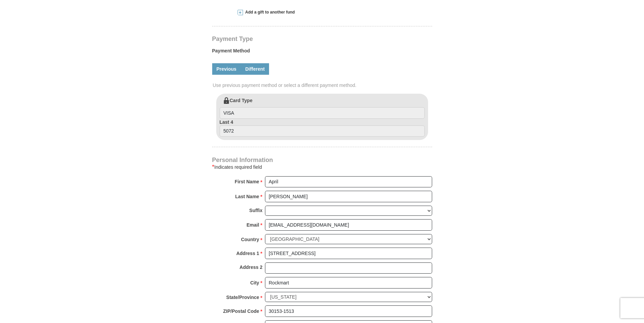 The image size is (644, 323). Describe the element at coordinates (322, 52) in the screenshot. I see `label: Payment Method` at that location.